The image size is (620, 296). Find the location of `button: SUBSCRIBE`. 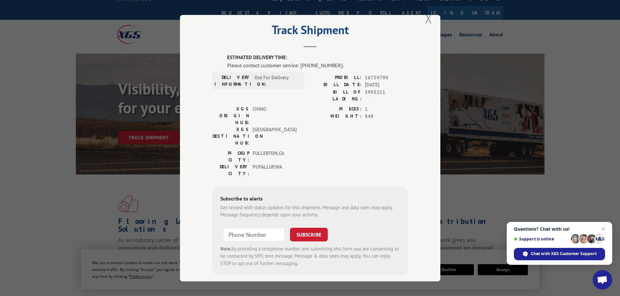

button: SUBSCRIBE is located at coordinates (309, 235).